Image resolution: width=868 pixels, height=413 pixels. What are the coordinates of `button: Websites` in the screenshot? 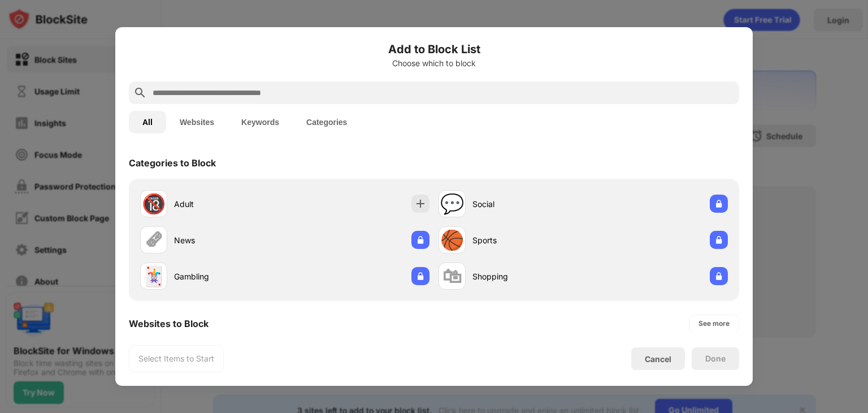 It's located at (197, 122).